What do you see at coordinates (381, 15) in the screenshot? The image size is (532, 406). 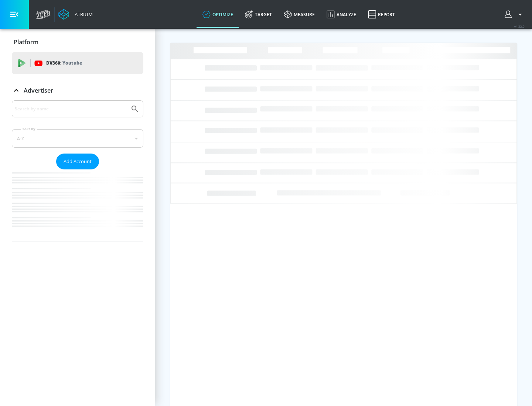 I see `a: Report` at bounding box center [381, 15].